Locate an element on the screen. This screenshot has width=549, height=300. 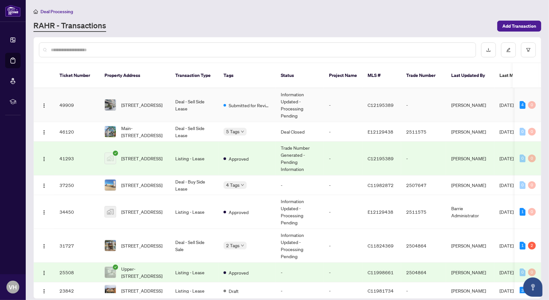
img: logo is located at coordinates (13, 11).